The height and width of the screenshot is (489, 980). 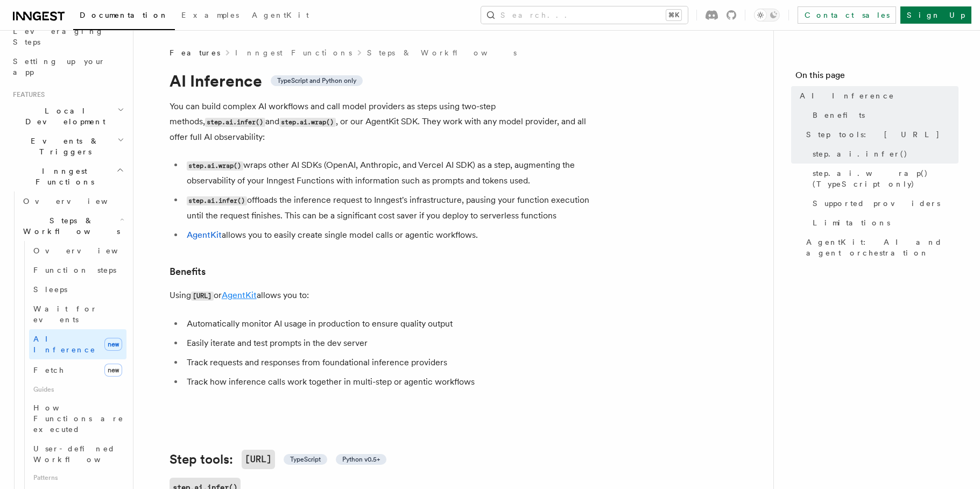 What do you see at coordinates (293, 53) in the screenshot?
I see `a: Inngest Functions` at bounding box center [293, 53].